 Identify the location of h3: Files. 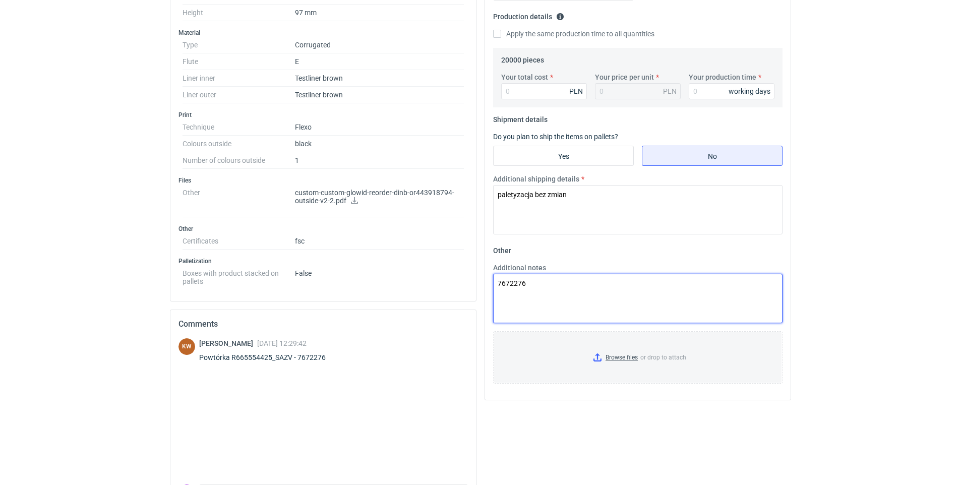
(323, 180).